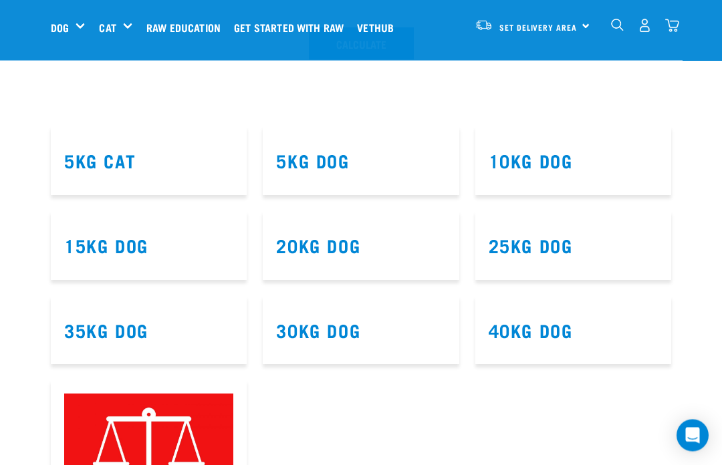 The height and width of the screenshot is (465, 722). Describe the element at coordinates (644, 25) in the screenshot. I see `img: user.png` at that location.